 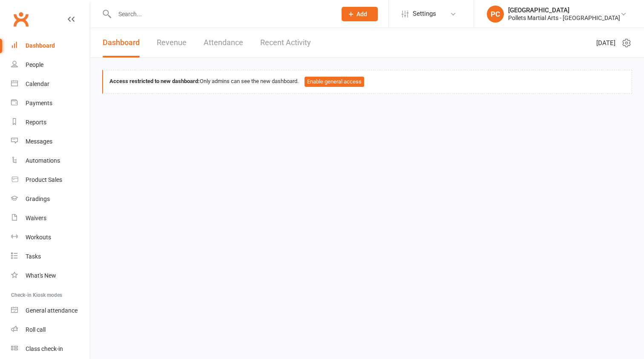 I want to click on div: Dashboard, so click(x=40, y=46).